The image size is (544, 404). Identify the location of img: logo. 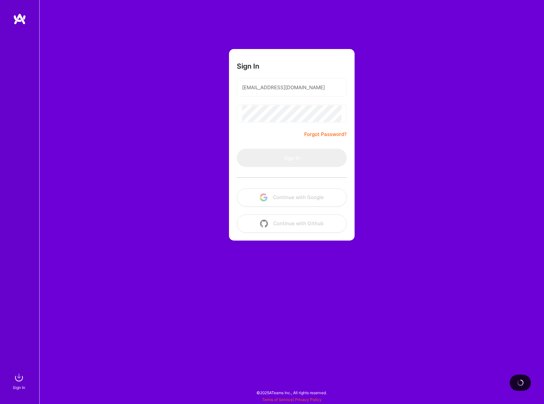
(20, 19).